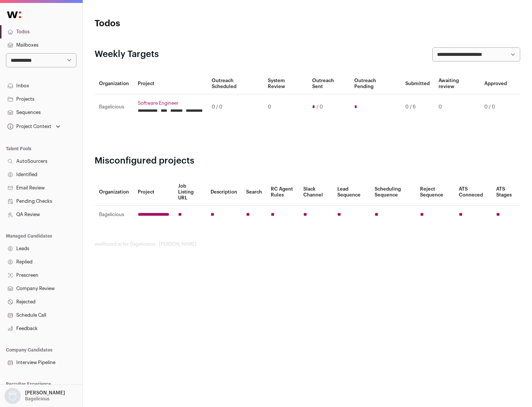 The width and height of the screenshot is (532, 407). Describe the element at coordinates (190, 192) in the screenshot. I see `th: Job Listing URL` at that location.